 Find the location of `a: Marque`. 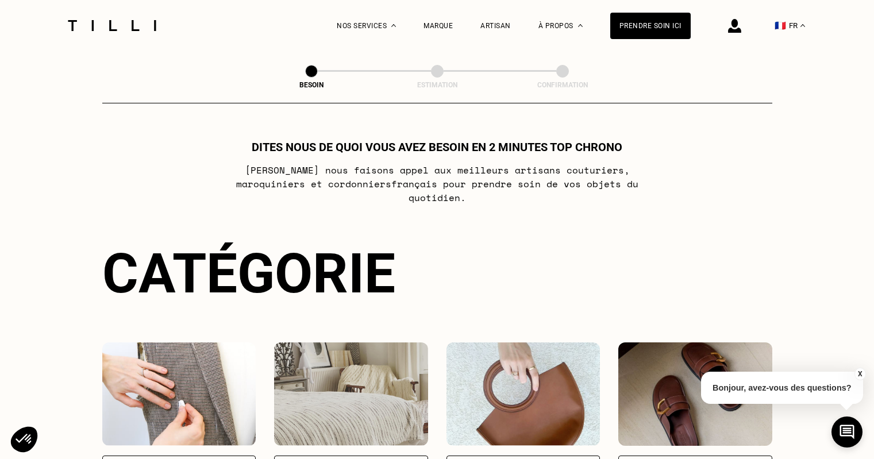

a: Marque is located at coordinates (438, 26).